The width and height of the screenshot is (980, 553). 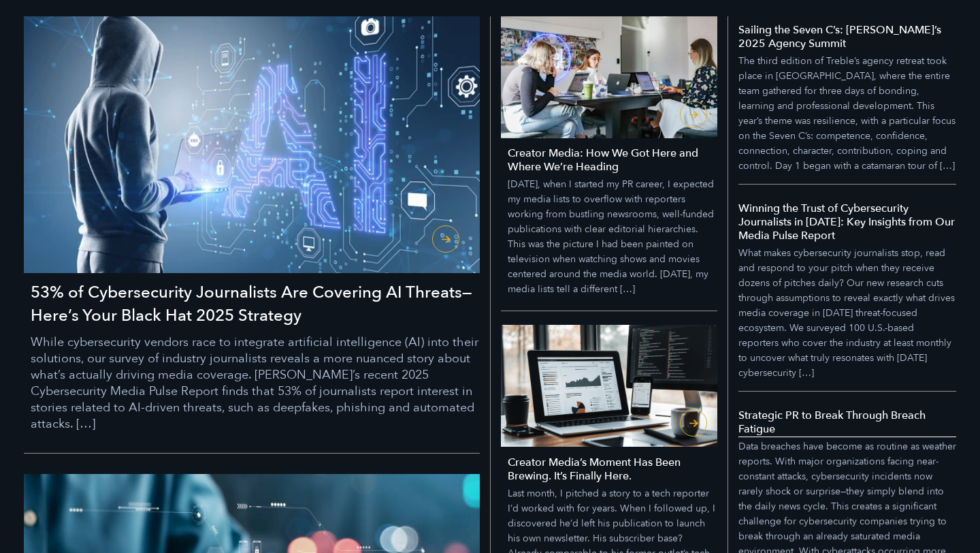 What do you see at coordinates (252, 235) in the screenshot?
I see `a: 53% of Cybersecurity Journalists Are Covering AI Threats—Here’s Your Black Hat 2025 Strategy` at bounding box center [252, 235].